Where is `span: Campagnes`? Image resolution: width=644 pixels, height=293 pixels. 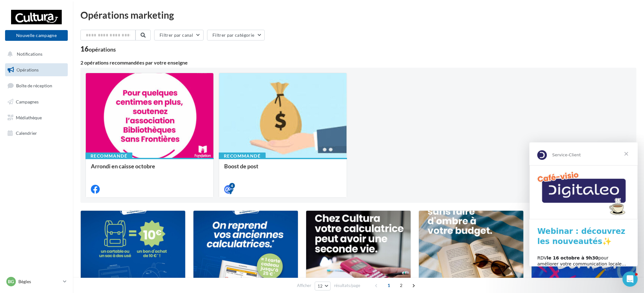 span: Campagnes is located at coordinates (27, 102).